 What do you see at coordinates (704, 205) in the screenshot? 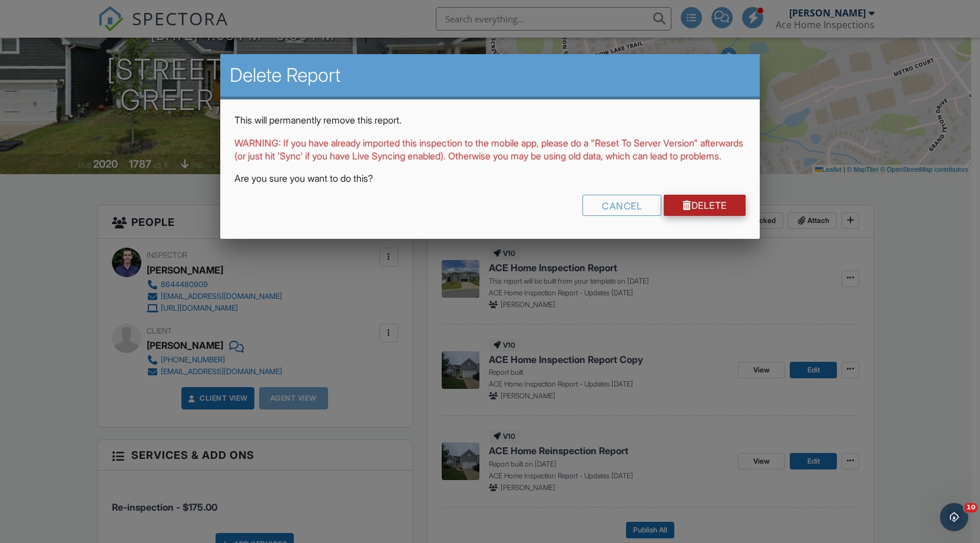
I see `a: Delete` at bounding box center [704, 205].